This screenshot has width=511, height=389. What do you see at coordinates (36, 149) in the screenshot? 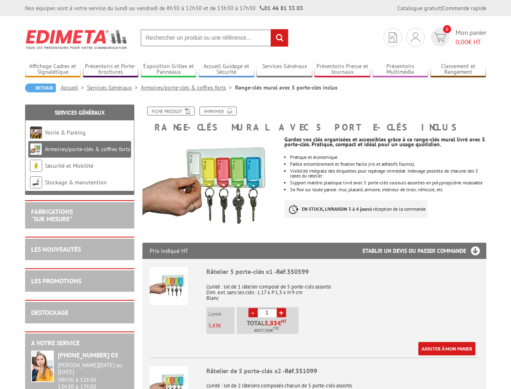
I see `img: Armoires/porte-clés & coffres forts` at bounding box center [36, 149].